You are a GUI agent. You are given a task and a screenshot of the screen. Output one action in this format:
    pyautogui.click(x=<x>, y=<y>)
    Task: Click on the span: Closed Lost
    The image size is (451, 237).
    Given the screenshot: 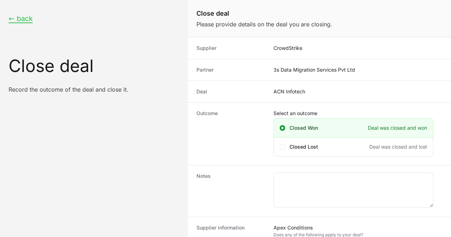 What is the action you would take?
    pyautogui.click(x=304, y=147)
    